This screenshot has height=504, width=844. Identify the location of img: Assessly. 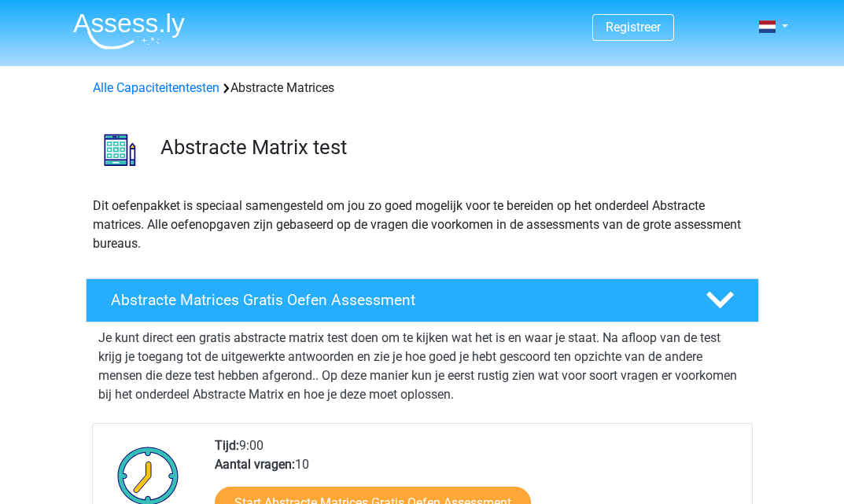
(129, 31).